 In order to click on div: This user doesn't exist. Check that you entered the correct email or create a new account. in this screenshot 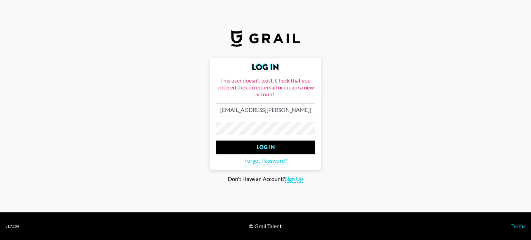, I will do `click(265, 87)`.